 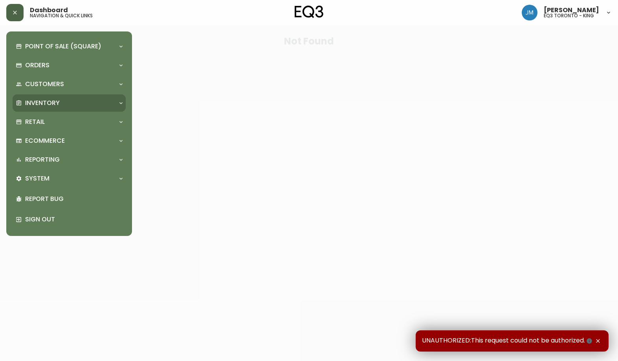 What do you see at coordinates (35, 122) in the screenshot?
I see `p: Retail` at bounding box center [35, 122].